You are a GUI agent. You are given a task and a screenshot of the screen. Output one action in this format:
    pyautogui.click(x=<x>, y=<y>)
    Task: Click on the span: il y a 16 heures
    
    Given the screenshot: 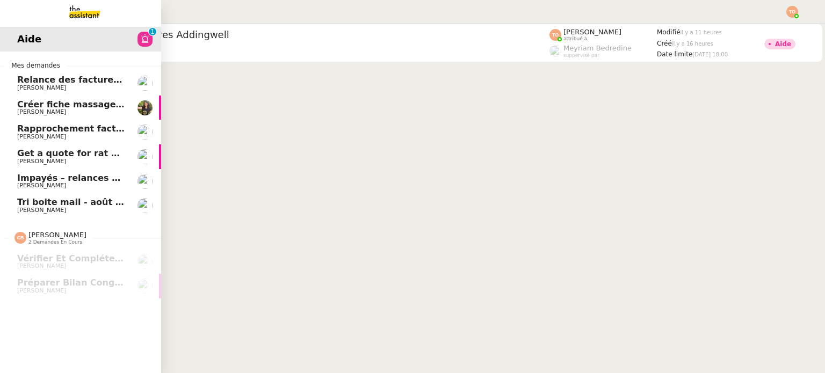 What is the action you would take?
    pyautogui.click(x=692, y=43)
    